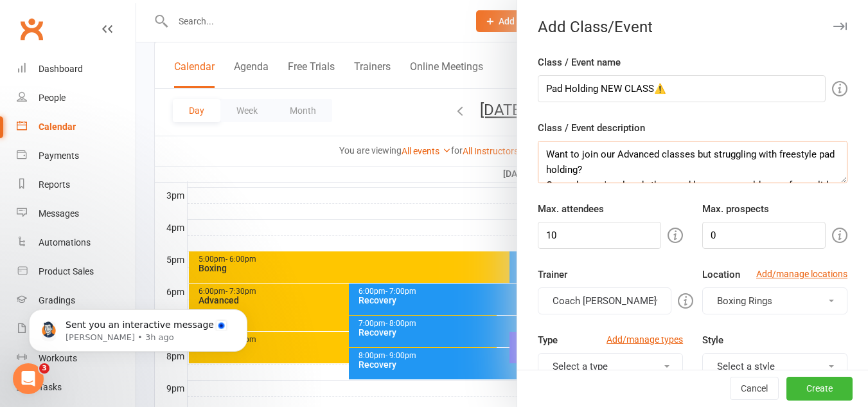 This screenshot has height=407, width=868. I want to click on div: Add Class/Event, so click(692, 27).